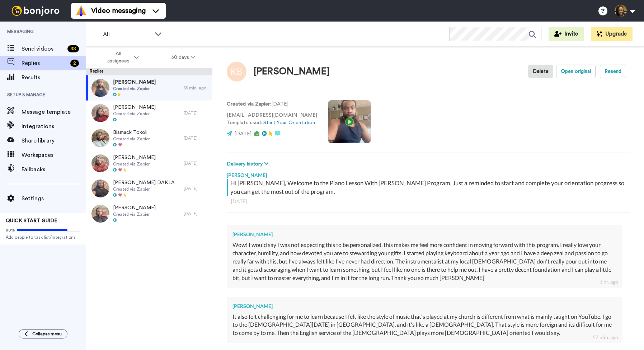 Image resolution: width=644 pixels, height=350 pixels. What do you see at coordinates (118, 57) in the screenshot?
I see `span: All assignees` at bounding box center [118, 57].